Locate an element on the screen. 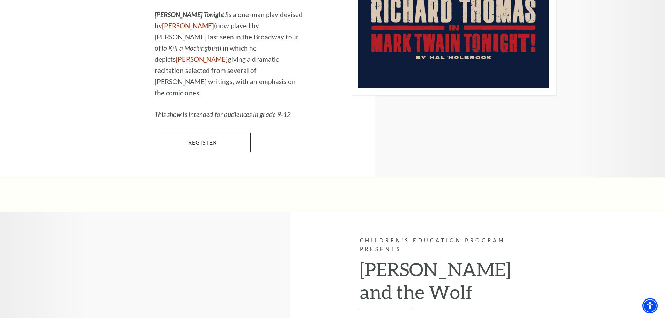 The image size is (665, 318). p: Children's Education Program Presents is located at coordinates (436, 245).